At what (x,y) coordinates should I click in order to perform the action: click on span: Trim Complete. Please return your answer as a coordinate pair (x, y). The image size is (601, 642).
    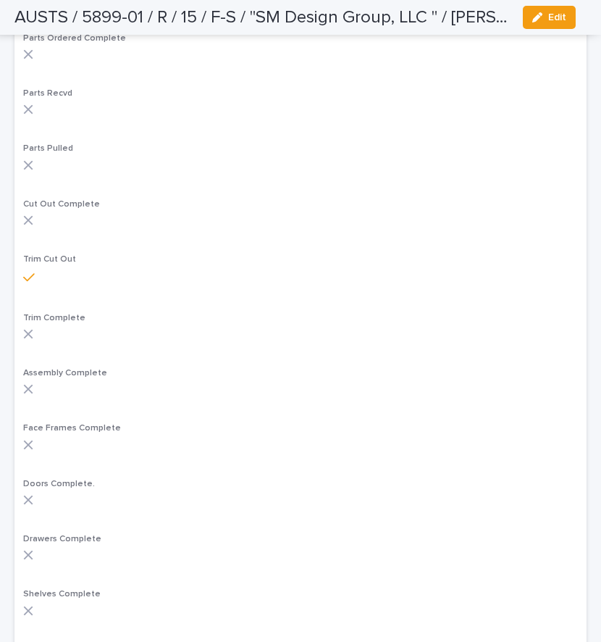
    Looking at the image, I should click on (54, 318).